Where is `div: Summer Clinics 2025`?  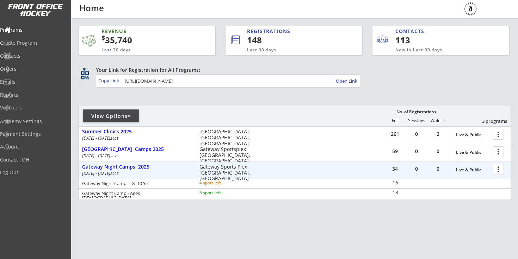
div: Summer Clinics 2025 is located at coordinates (137, 132).